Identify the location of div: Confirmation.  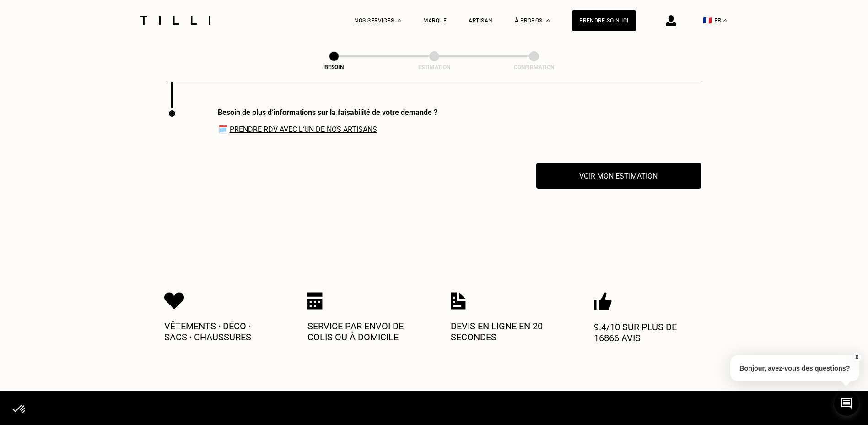
(534, 67).